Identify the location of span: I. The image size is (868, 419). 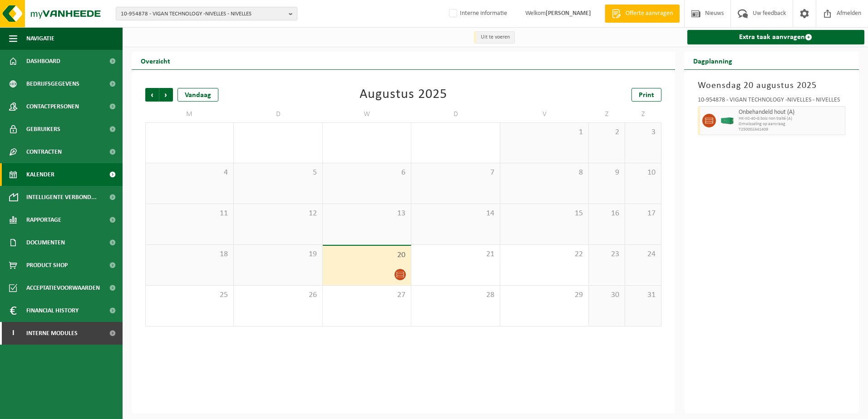
(13, 334).